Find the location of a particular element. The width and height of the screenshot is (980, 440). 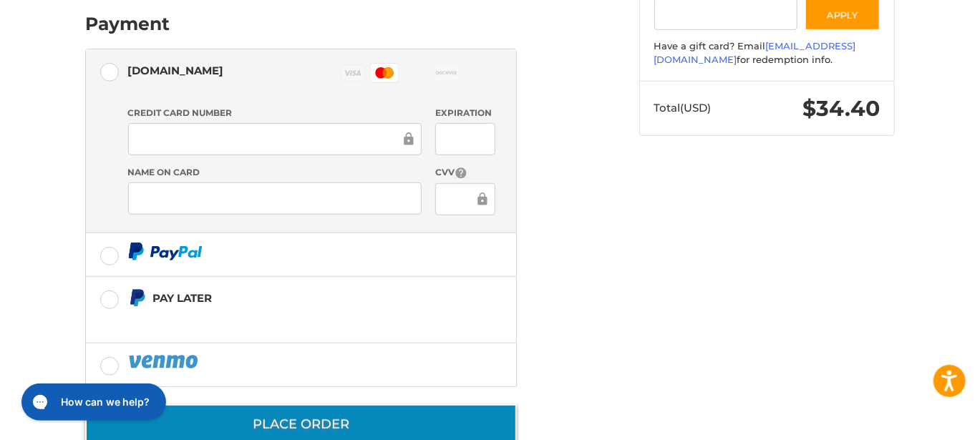

label: CVV is located at coordinates (464, 173).